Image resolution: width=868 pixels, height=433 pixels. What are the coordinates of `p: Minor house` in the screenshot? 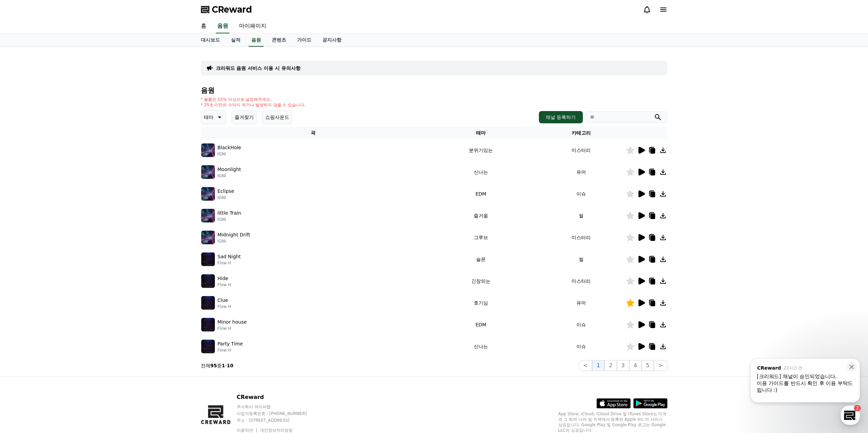 It's located at (232, 322).